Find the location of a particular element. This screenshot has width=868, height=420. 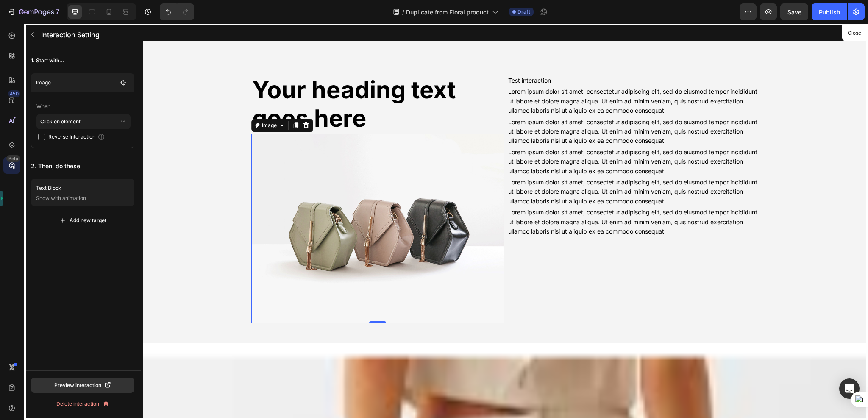

div: Open Intercom Messenger is located at coordinates (849, 389).